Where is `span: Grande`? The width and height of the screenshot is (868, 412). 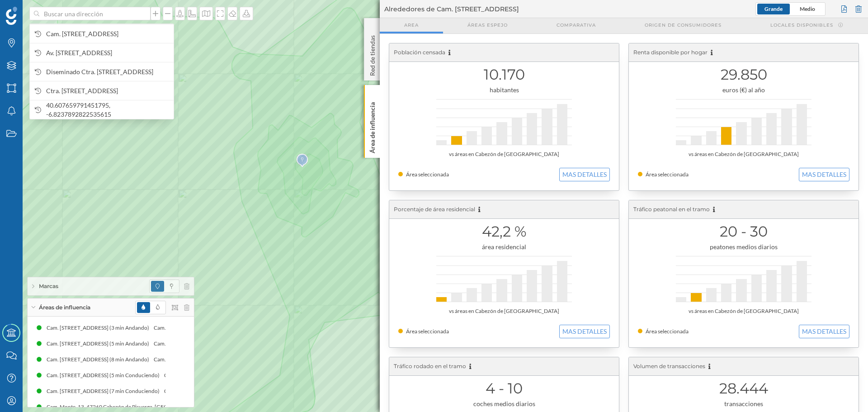
span: Grande is located at coordinates (773, 8).